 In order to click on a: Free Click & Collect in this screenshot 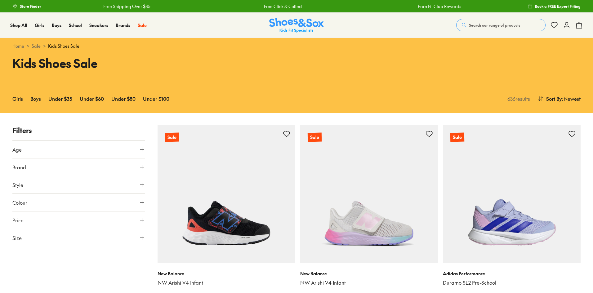, I will do `click(217, 6)`.